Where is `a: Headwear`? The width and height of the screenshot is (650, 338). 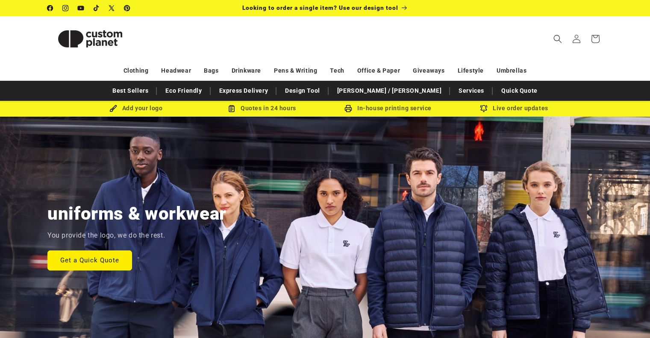
a: Headwear is located at coordinates (176, 70).